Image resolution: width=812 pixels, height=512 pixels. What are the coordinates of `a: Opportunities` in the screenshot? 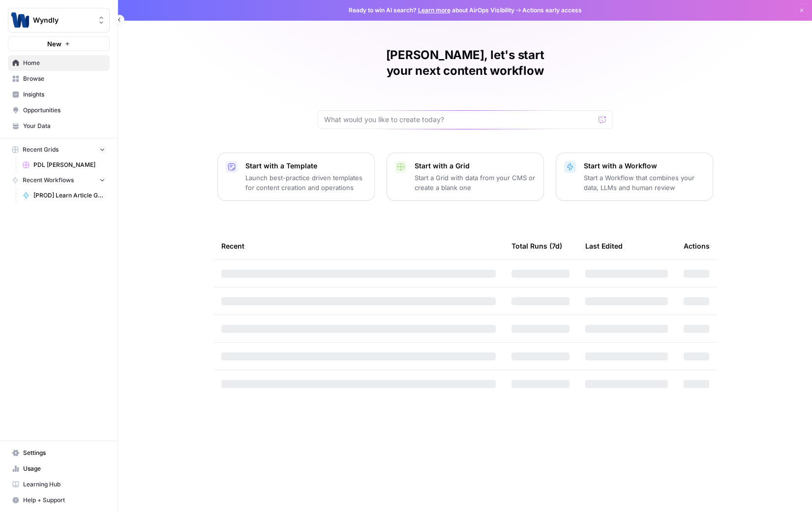 It's located at (58, 110).